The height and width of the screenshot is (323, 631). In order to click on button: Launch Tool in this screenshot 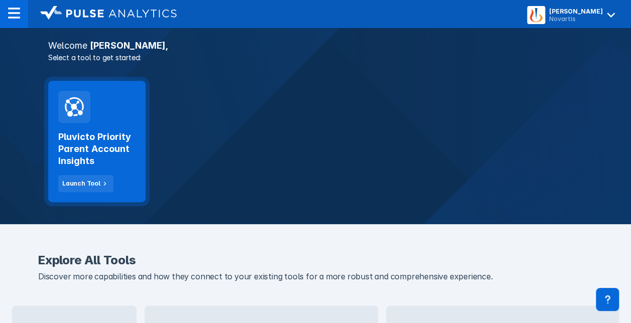, I will do `click(86, 184)`.